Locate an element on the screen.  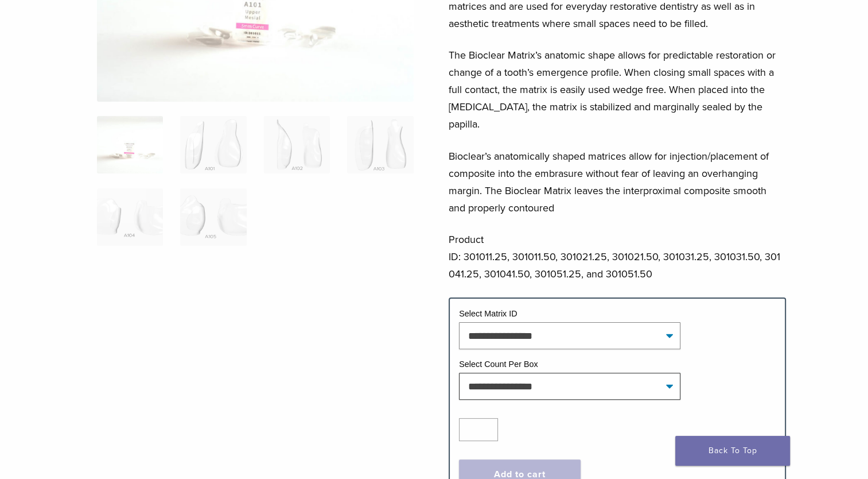
img: Original Anterior Matrix - A Series - Image 4 is located at coordinates (380, 145).